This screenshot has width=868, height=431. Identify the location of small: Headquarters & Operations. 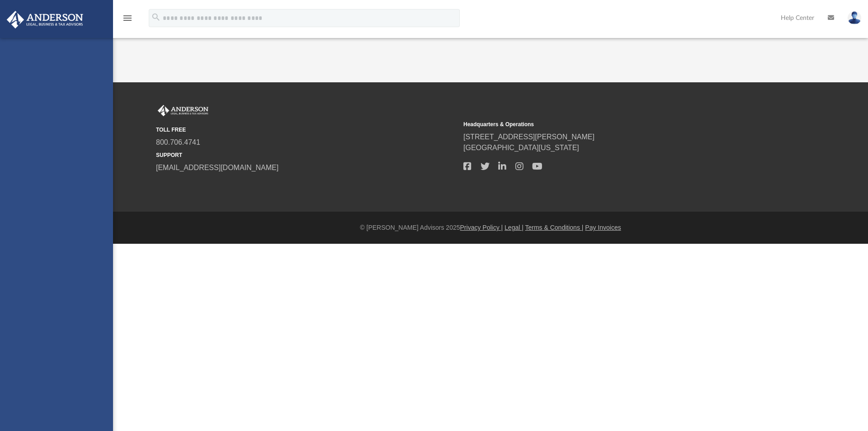
(614, 124).